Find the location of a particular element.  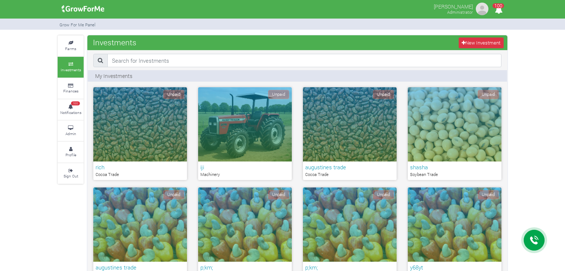

a: Profile is located at coordinates (71, 152).